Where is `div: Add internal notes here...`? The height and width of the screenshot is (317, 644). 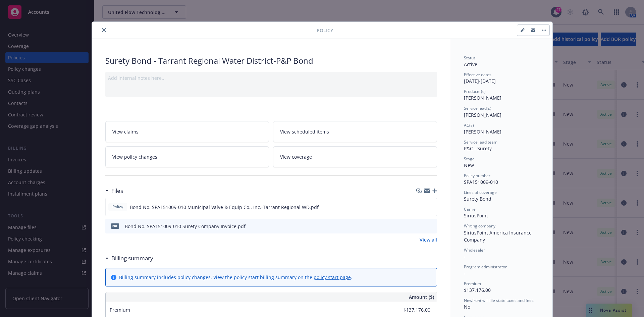
div: Add internal notes here... is located at coordinates (271, 78).